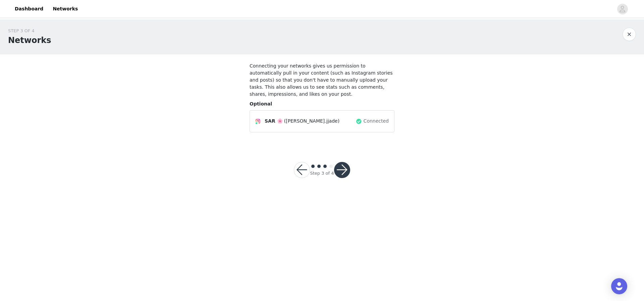 The image size is (644, 301). Describe the element at coordinates (261, 104) in the screenshot. I see `span: Optional` at that location.